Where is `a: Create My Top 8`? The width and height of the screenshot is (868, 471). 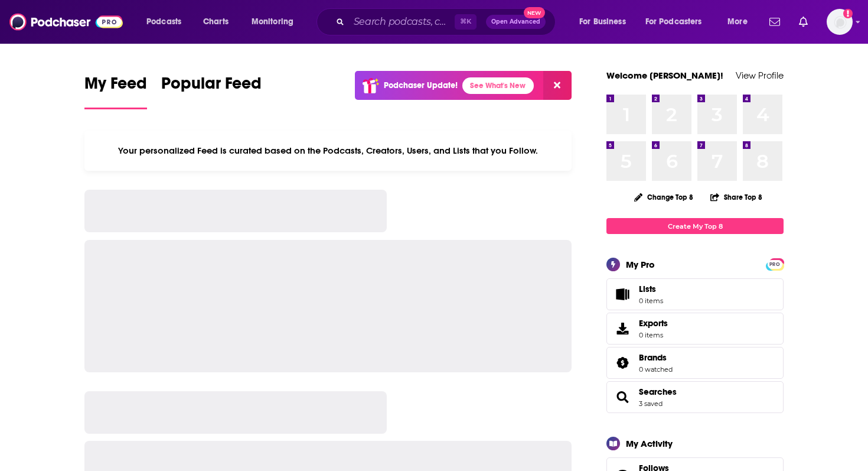 a: Create My Top 8 is located at coordinates (695, 226).